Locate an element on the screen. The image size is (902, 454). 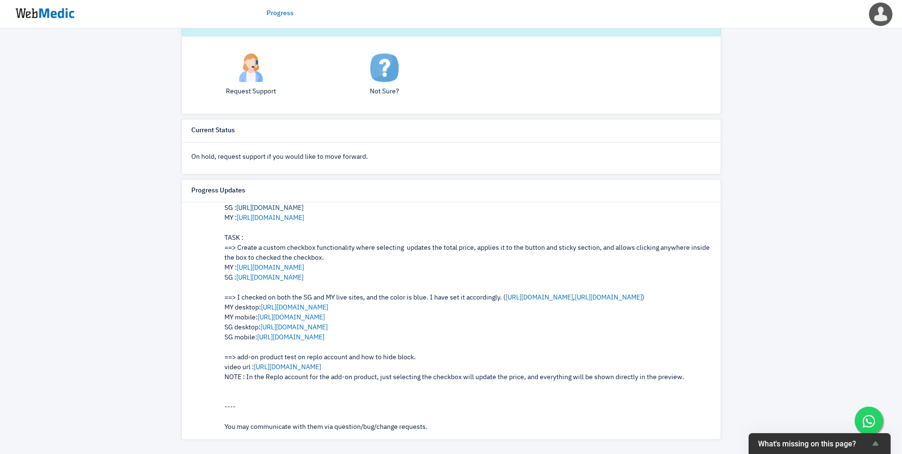
h6: Current Status is located at coordinates (213, 131).